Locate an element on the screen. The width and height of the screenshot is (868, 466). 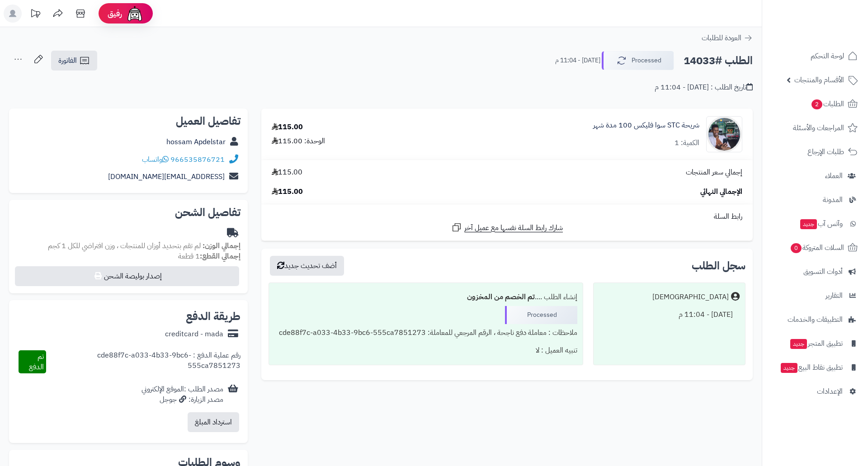
img: ai-face.png is located at coordinates (135, 14).